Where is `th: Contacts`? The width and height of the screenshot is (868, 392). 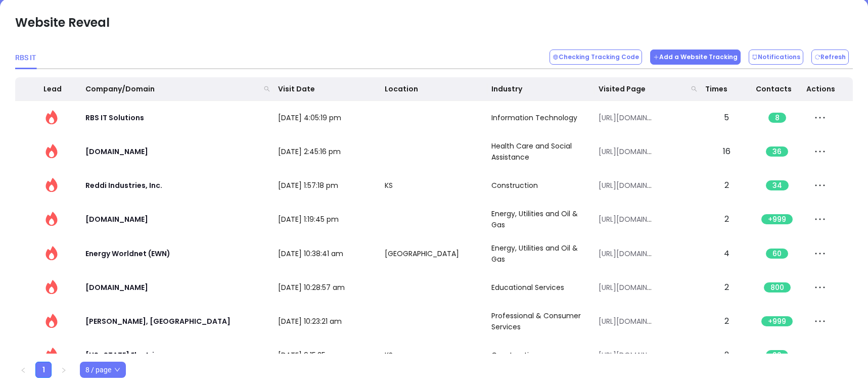
th: Contacts is located at coordinates (777, 89).